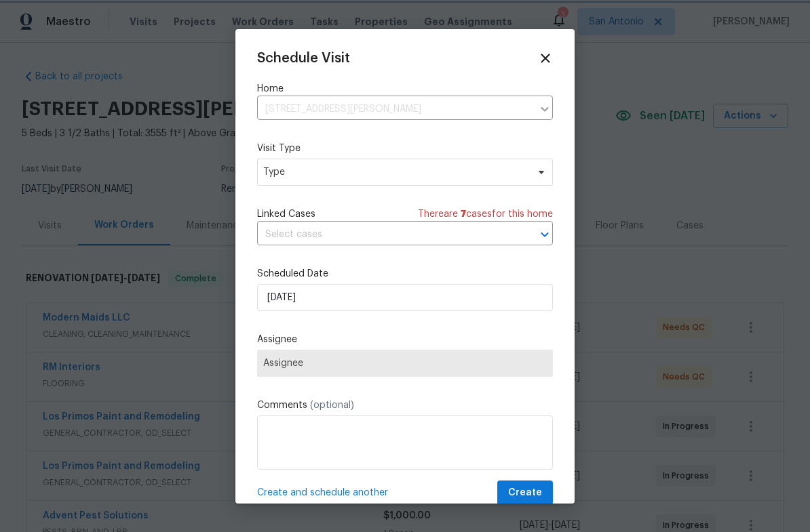  Describe the element at coordinates (405, 89) in the screenshot. I see `label: Home` at that location.